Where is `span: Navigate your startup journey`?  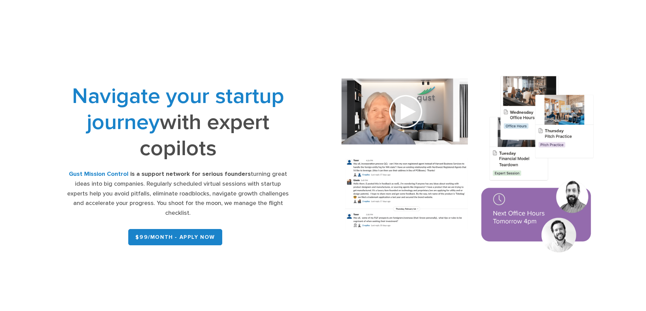
span: Navigate your startup journey is located at coordinates (178, 109).